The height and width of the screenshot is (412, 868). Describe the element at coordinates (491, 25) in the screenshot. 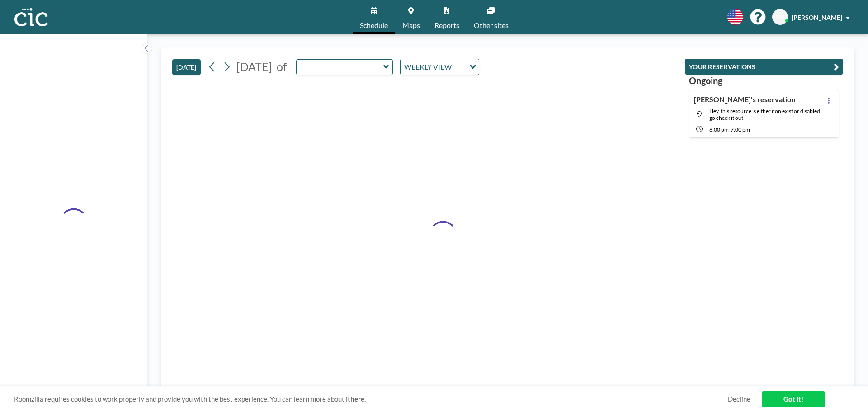

I see `span: Other sites` at that location.